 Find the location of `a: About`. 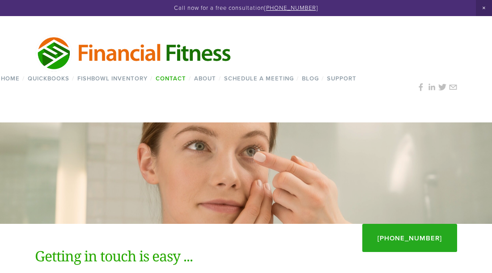

a: About is located at coordinates (205, 78).